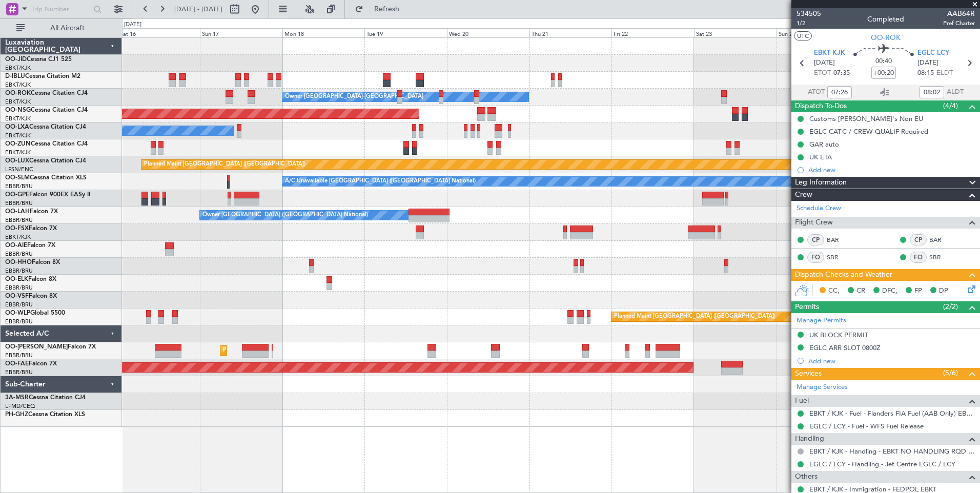 This screenshot has width=980, height=493. What do you see at coordinates (30, 246) in the screenshot?
I see `a: OO-AIEFalcon 7X` at bounding box center [30, 246].